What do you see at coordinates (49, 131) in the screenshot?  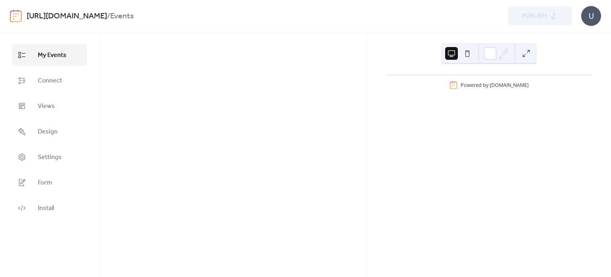 I see `a: Design` at bounding box center [49, 131].